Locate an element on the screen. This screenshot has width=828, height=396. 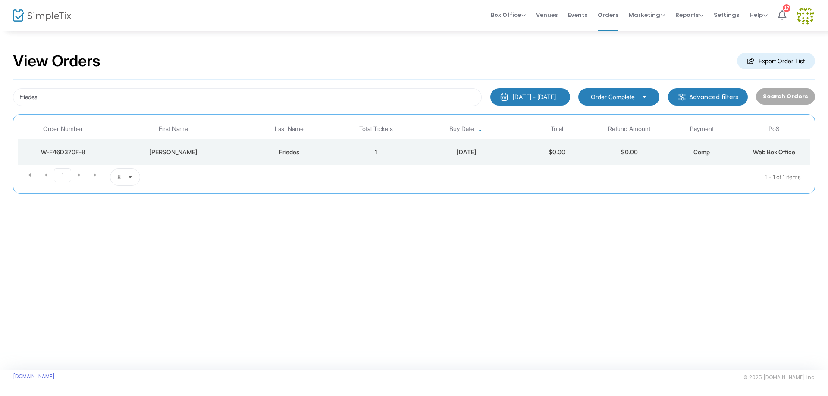
span: Orders is located at coordinates (608, 15).